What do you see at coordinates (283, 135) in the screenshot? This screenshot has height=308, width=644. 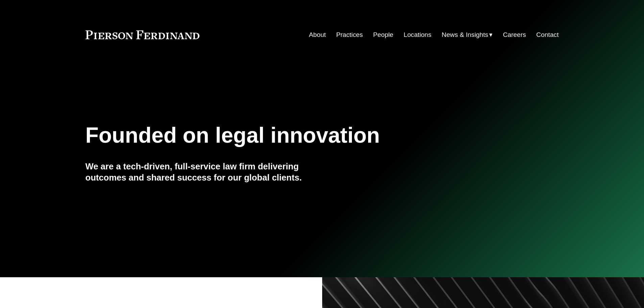 I see `h1: Founded on legal innovation` at bounding box center [283, 135].